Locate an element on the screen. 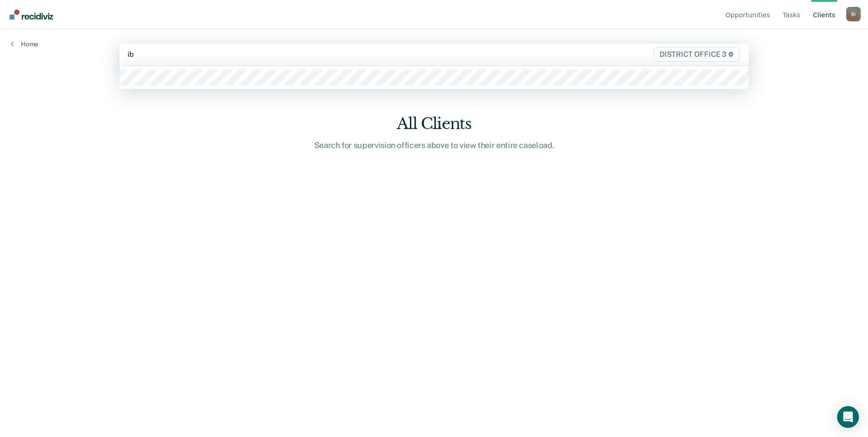  span: DISTRICT OFFICE 3 is located at coordinates (696, 55).